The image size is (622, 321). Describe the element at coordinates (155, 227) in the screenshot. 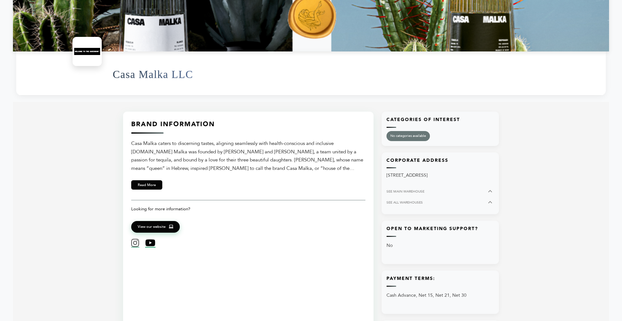

I see `a: View our website` at that location.